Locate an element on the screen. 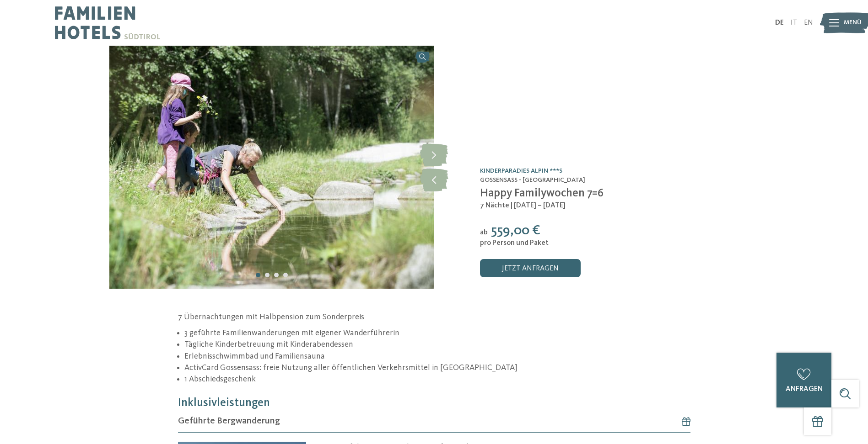  div: Carousel Page 3 is located at coordinates (276, 275).